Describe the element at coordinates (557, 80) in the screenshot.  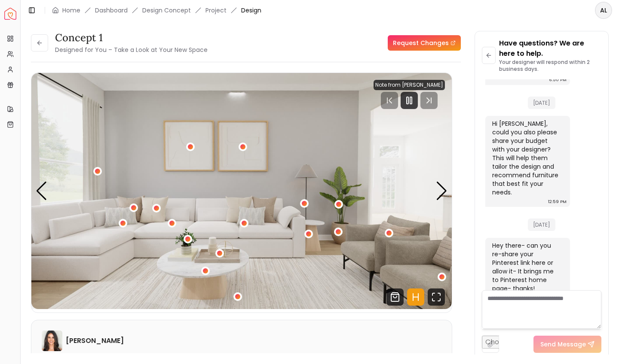
I see `div: 6:50 PM` at that location.